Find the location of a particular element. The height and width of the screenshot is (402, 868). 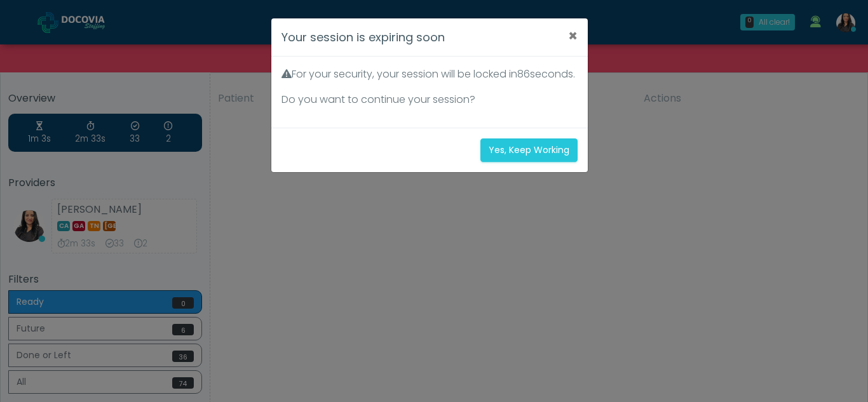

button: Yes, Keep Working is located at coordinates (529, 150).